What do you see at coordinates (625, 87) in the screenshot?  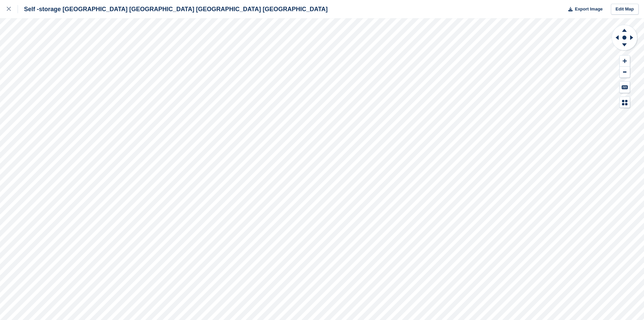 I see `button: Keyboard Shortcuts` at bounding box center [625, 87].